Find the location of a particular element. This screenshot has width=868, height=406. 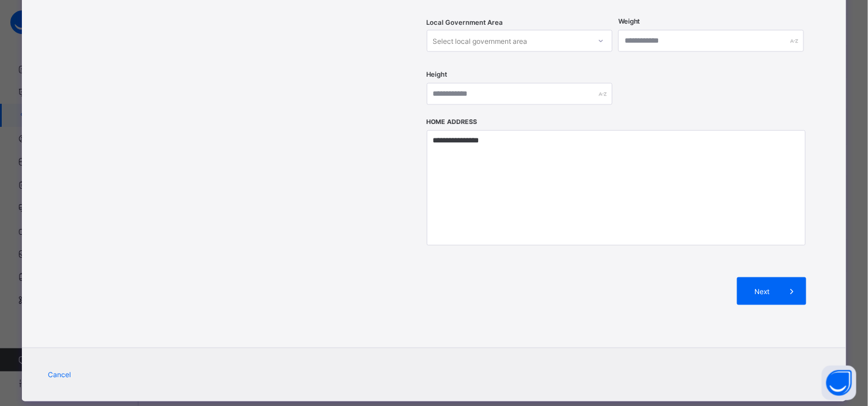

span: Cancel is located at coordinates (59, 375).